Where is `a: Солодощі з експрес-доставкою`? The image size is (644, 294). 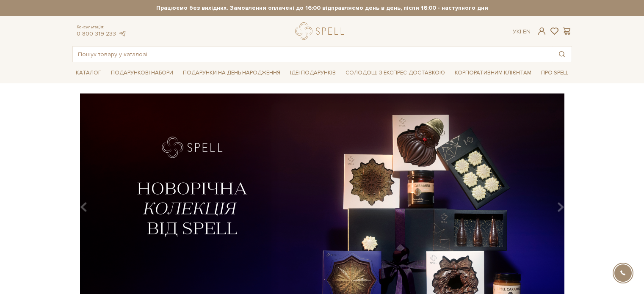
a: Солодощі з експрес-доставкою is located at coordinates (395, 73).